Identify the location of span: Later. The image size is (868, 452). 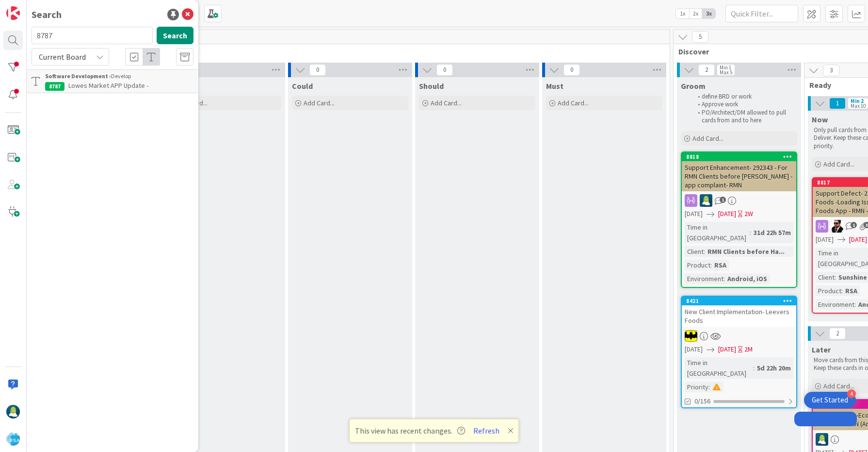
(821, 350).